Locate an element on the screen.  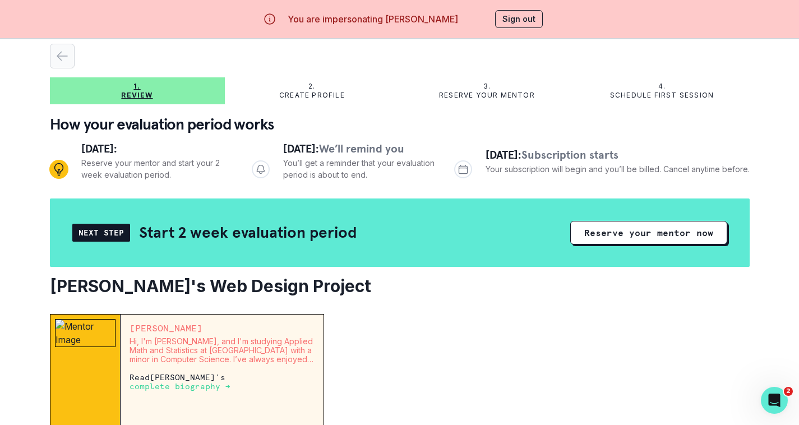
p: You’ll get a reminder that your evaluation period is about to end. is located at coordinates (359, 169).